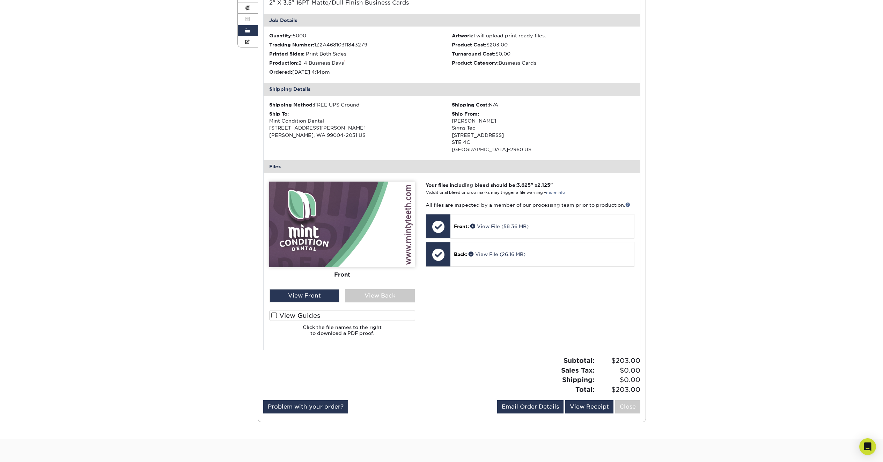  What do you see at coordinates (495, 192) in the screenshot?
I see `small: *Additional bleed or crop marks may trigger a file warning –` at bounding box center [495, 192].